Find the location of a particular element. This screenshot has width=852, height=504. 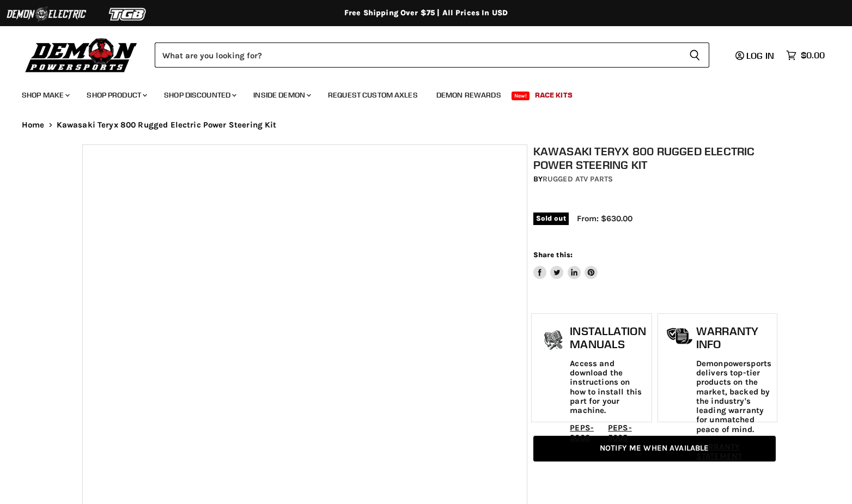

a: Race Kits is located at coordinates (554, 94).